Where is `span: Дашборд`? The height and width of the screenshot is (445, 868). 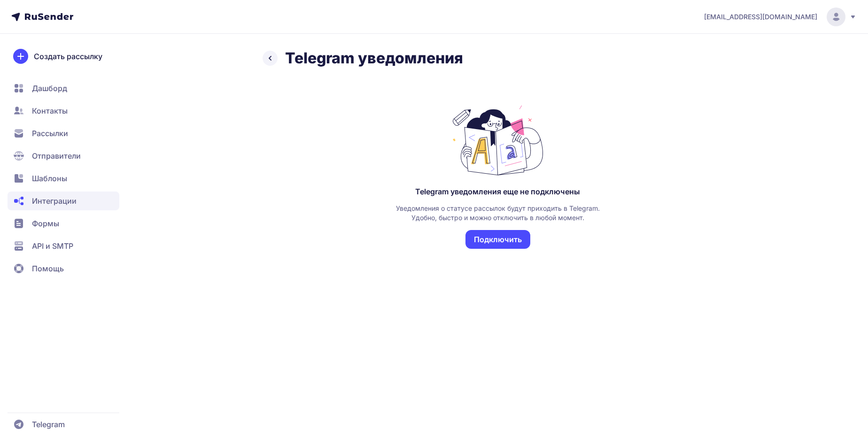
span: Дашборд is located at coordinates (49, 89).